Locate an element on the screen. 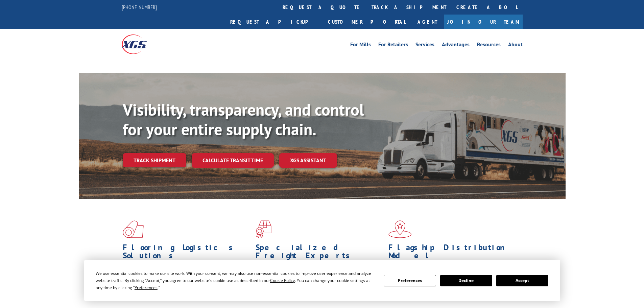 The image size is (644, 308). button: Preferences is located at coordinates (410, 281).